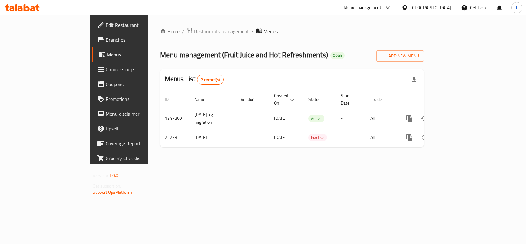 The height and width of the screenshot is (244, 526). Describe the element at coordinates (350, 99) in the screenshot. I see `span: Start Date` at that location.